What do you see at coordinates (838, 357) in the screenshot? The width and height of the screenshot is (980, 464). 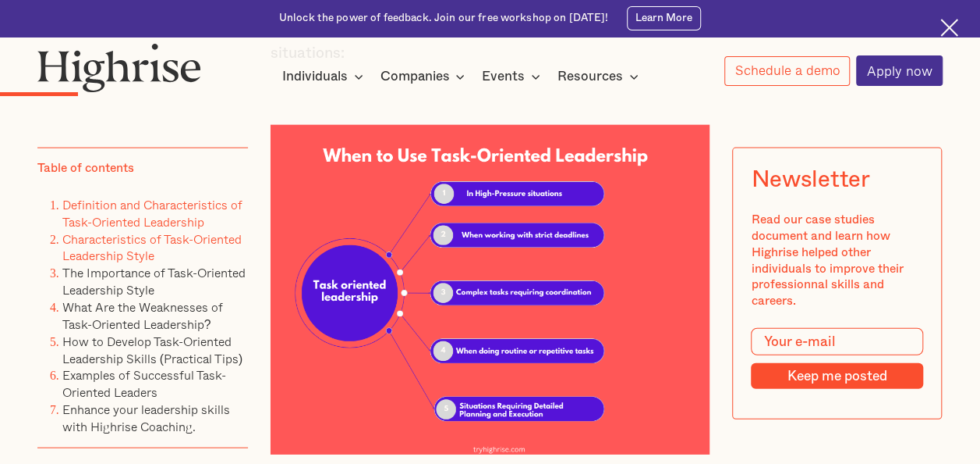 I see `form: Modal Form` at bounding box center [838, 357].